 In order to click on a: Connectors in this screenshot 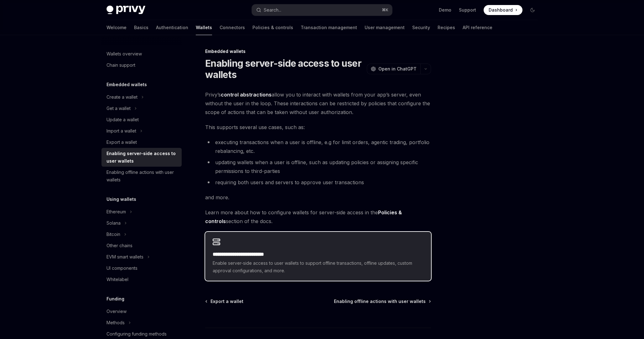, I will do `click(232, 28)`.